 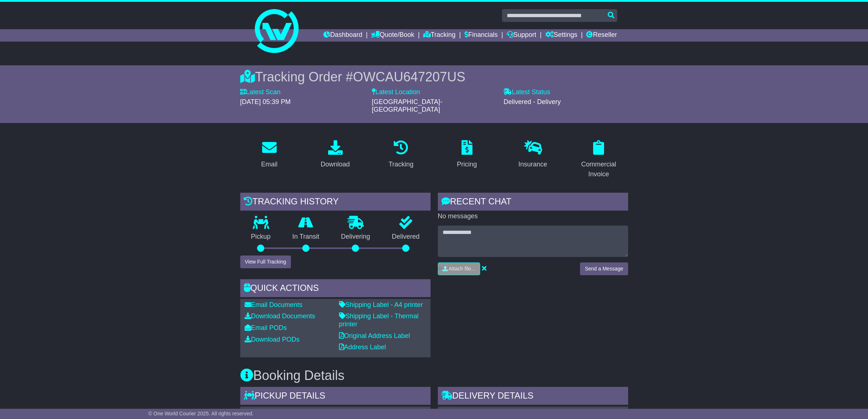 I want to click on a: Reseller, so click(x=602, y=35).